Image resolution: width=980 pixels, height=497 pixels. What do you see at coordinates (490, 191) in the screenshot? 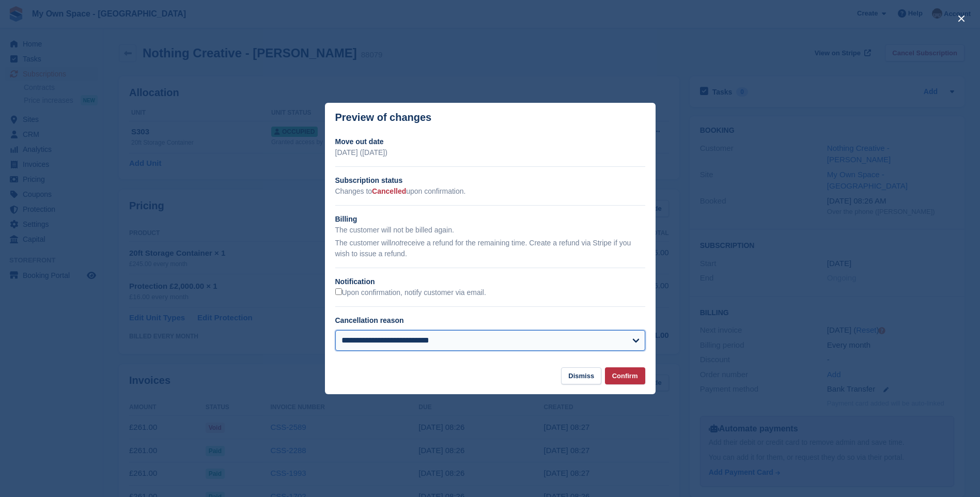
I see `p: Changes to upon confirmation.` at bounding box center [490, 191].